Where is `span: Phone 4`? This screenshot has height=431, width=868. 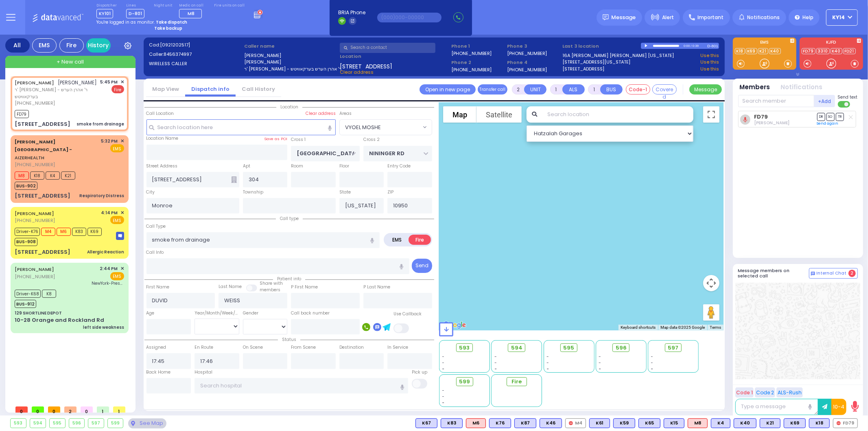
span: Phone 4 is located at coordinates (533, 62).